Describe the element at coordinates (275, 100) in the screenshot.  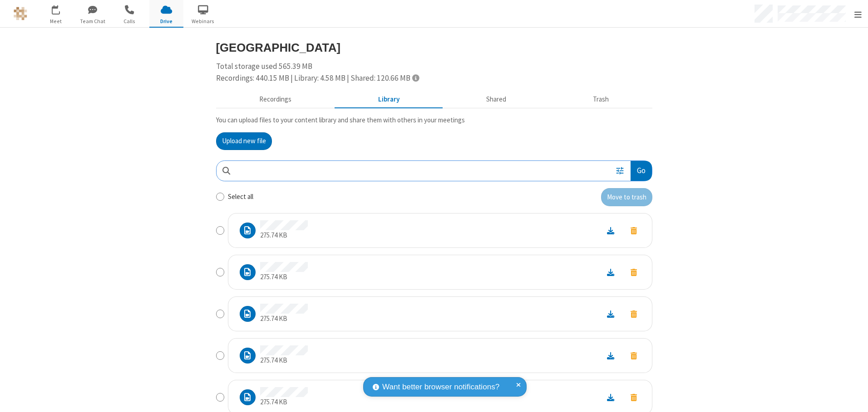
I see `button: Recorded meetings` at that location.